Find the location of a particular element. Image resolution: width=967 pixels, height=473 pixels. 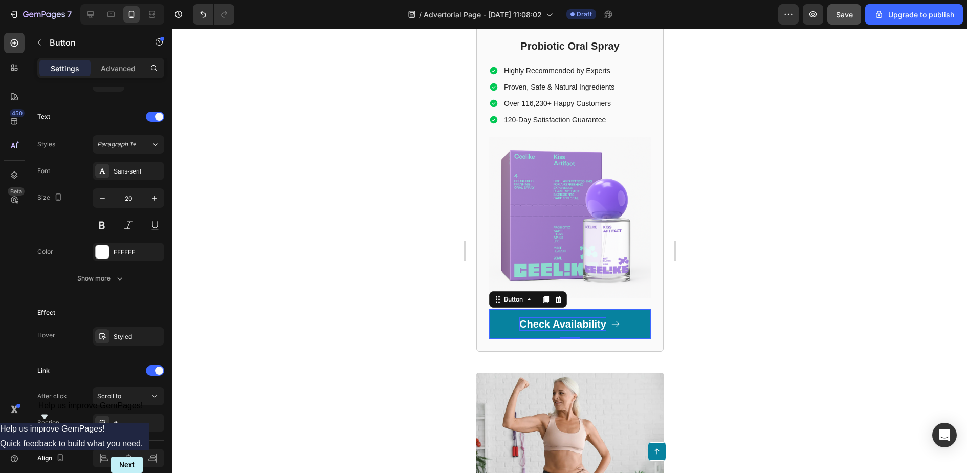

div: FFFFFF is located at coordinates (138, 252).